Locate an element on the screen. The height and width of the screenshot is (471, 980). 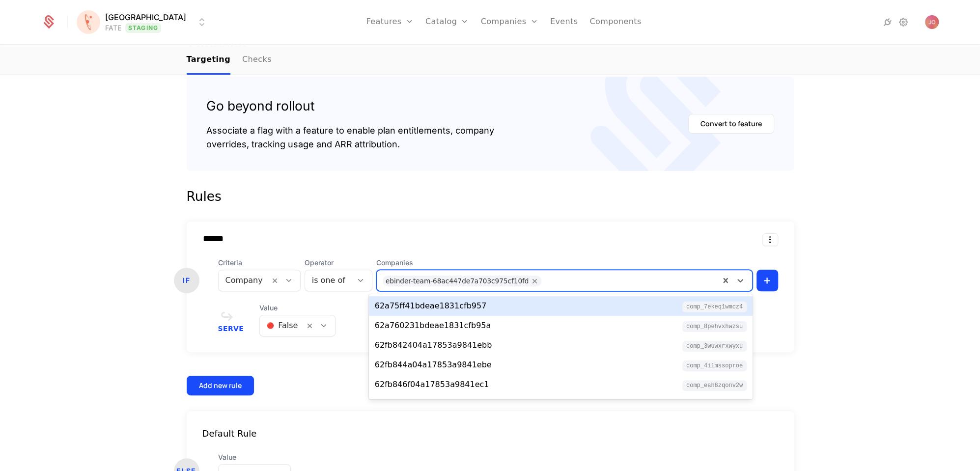
a: Integrations is located at coordinates (888, 22).